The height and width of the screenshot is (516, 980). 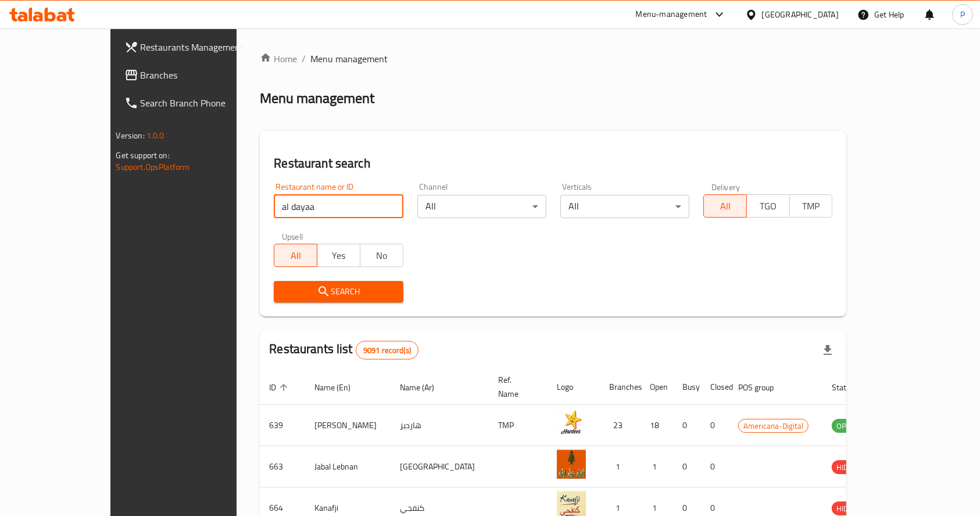 I want to click on span: Search Branch Phone, so click(x=202, y=103).